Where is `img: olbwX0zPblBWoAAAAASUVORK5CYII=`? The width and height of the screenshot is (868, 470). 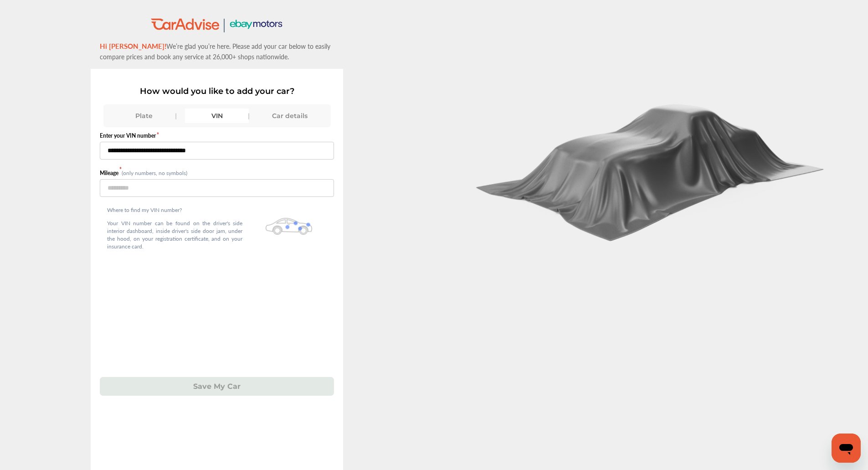
img: olbwX0zPblBWoAAAAASUVORK5CYII= is located at coordinates (289, 226).